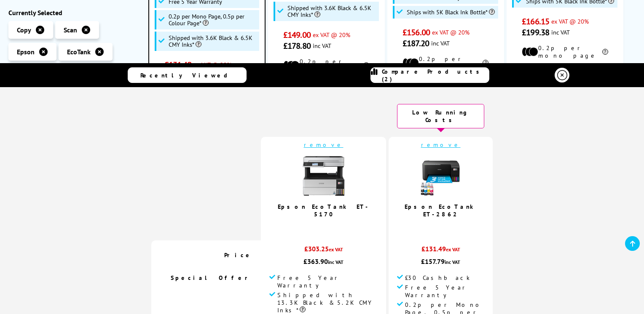 The image size is (644, 314). What do you see at coordinates (438, 227) in the screenshot?
I see `span: 4.7` at bounding box center [438, 227].